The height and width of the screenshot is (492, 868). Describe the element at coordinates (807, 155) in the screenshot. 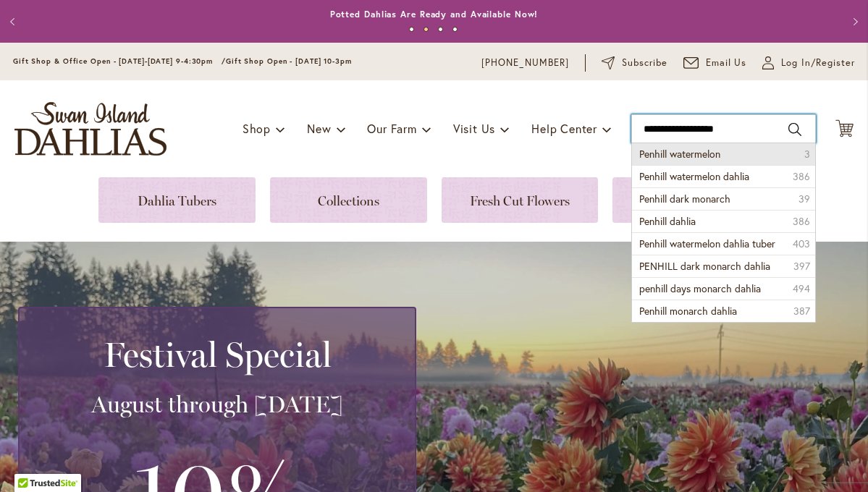

I see `span: 3` at that location.